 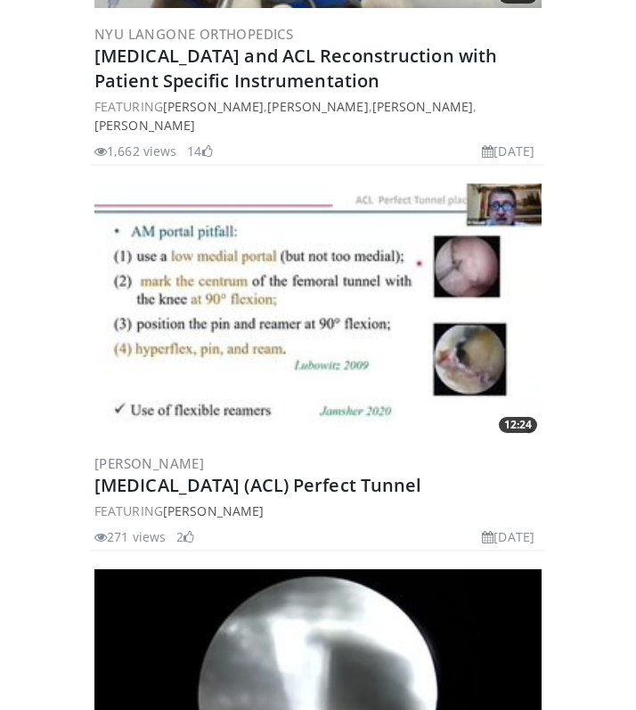 What do you see at coordinates (518, 425) in the screenshot?
I see `span: 12:24` at bounding box center [518, 425].